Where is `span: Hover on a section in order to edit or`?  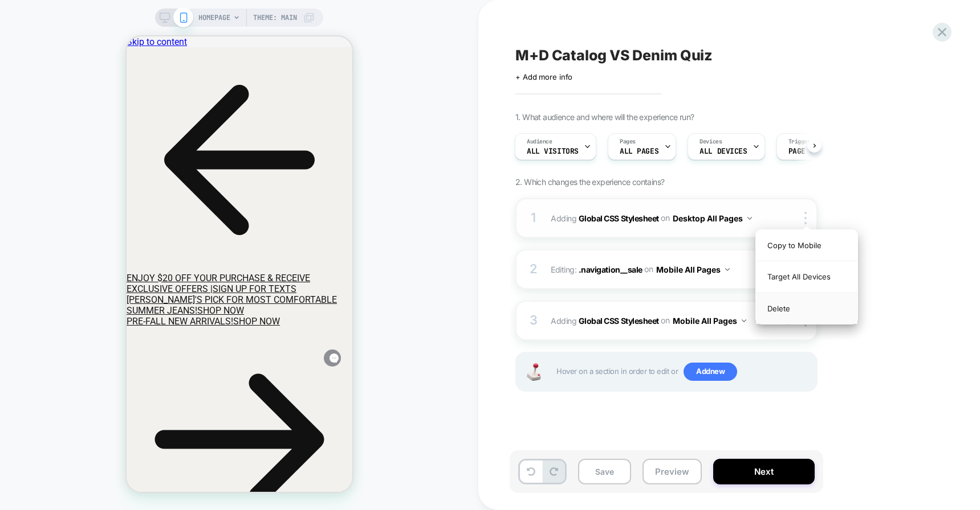 span: Hover on a section in order to edit or is located at coordinates (683, 372).